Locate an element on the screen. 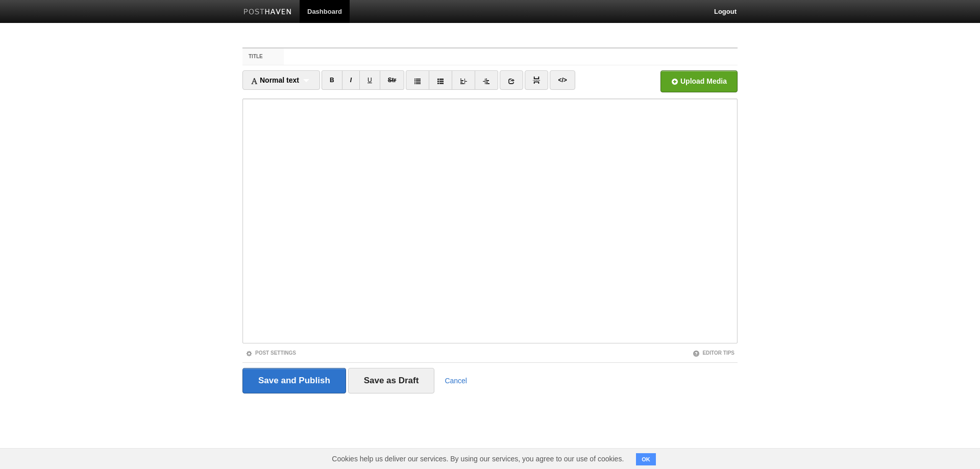 The image size is (980, 469). img: Posthaven-bar is located at coordinates (268, 13).